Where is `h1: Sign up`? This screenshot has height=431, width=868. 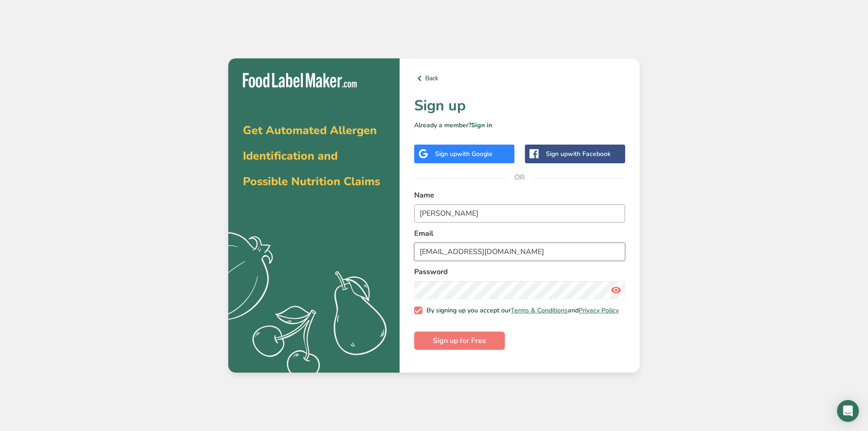 h1: Sign up is located at coordinates (519, 106).